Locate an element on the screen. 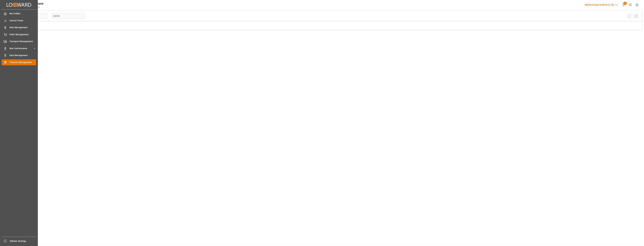  span: Data Management is located at coordinates (23, 55).